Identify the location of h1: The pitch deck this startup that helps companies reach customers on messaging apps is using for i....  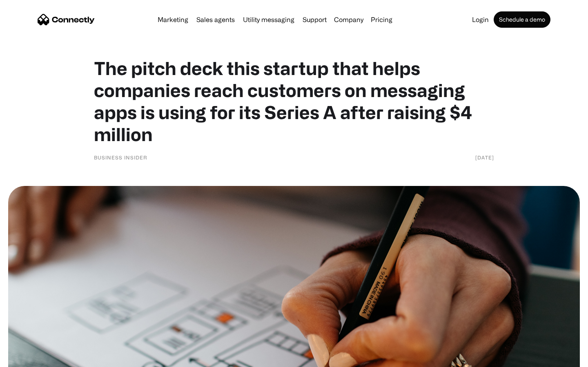
(294, 101).